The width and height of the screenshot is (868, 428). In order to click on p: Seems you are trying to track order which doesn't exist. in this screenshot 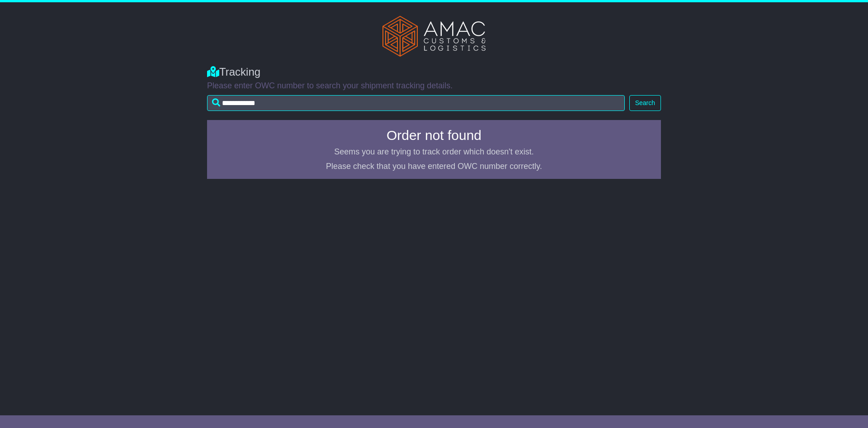, I will do `click(434, 152)`.